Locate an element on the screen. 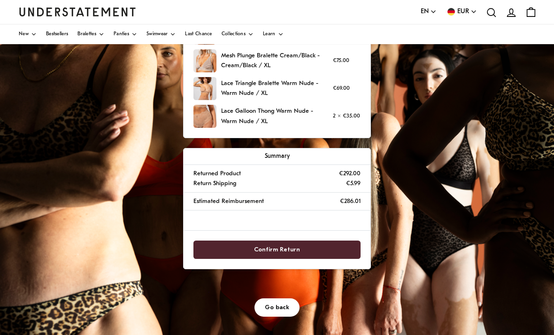 This screenshot has height=335, width=554. button: Confirm Return is located at coordinates (277, 249).